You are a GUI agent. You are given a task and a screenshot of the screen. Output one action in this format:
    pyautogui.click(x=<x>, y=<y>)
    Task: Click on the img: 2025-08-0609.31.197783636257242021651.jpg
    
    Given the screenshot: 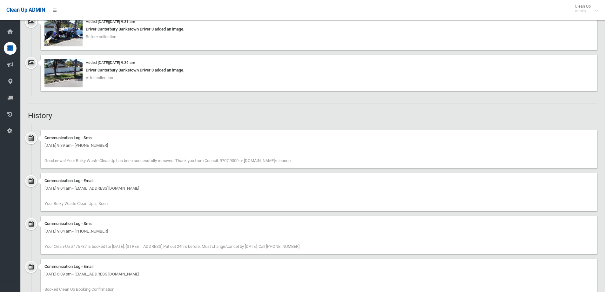 What is the action you would take?
    pyautogui.click(x=64, y=32)
    